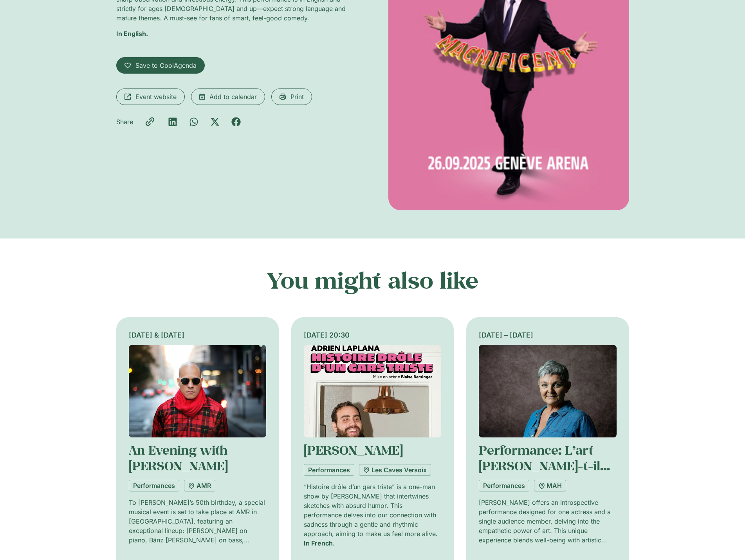 This screenshot has height=560, width=745. What do you see at coordinates (236, 122) in the screenshot?
I see `div: Share on facebook` at bounding box center [236, 122].